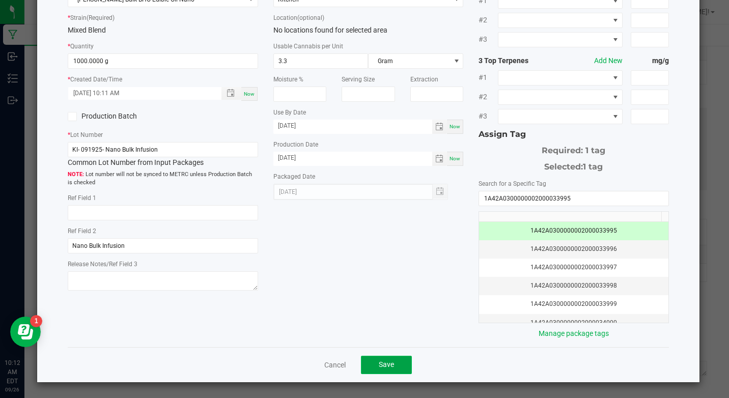  I want to click on input: Created Datetime, so click(139, 93).